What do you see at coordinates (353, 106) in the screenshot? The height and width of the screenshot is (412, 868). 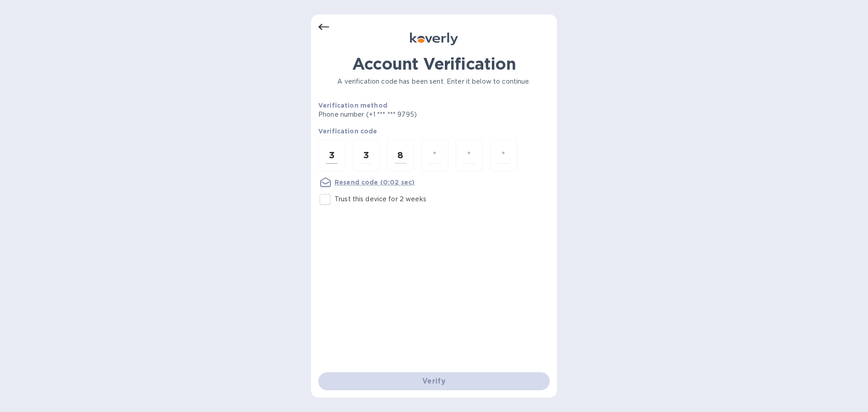 I see `b: Verification method` at bounding box center [353, 106].